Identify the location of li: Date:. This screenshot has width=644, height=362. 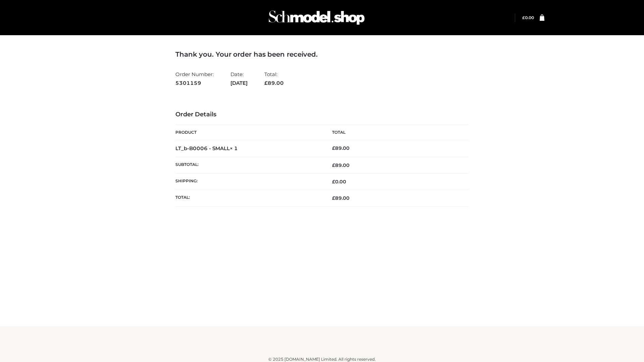
(239, 78).